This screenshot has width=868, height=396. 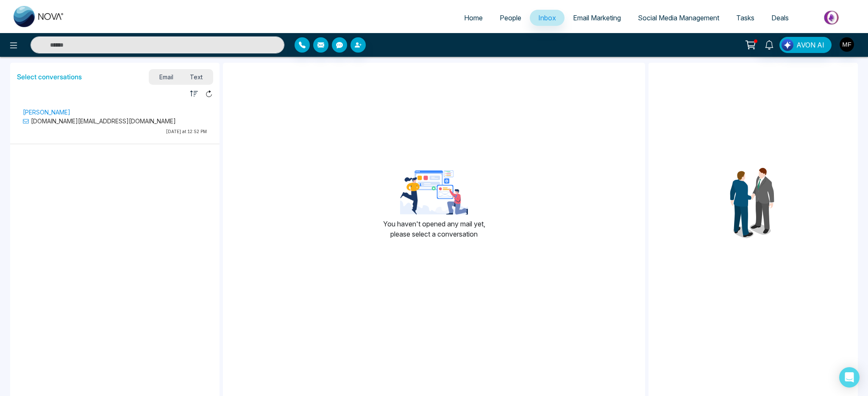 What do you see at coordinates (780, 18) in the screenshot?
I see `span: Deals` at bounding box center [780, 18].